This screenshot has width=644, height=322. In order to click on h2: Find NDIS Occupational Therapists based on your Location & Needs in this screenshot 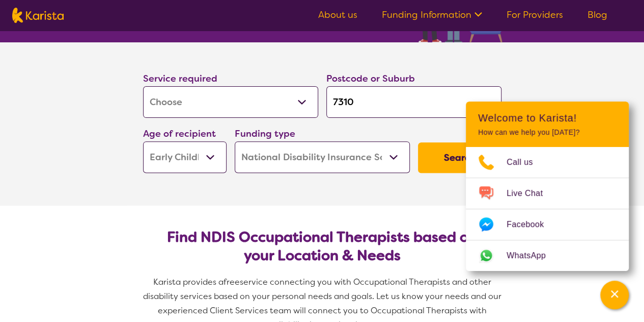, I will do `click(322, 247)`.